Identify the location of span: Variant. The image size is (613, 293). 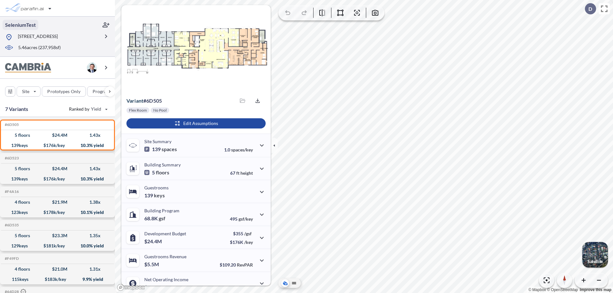
(135, 101).